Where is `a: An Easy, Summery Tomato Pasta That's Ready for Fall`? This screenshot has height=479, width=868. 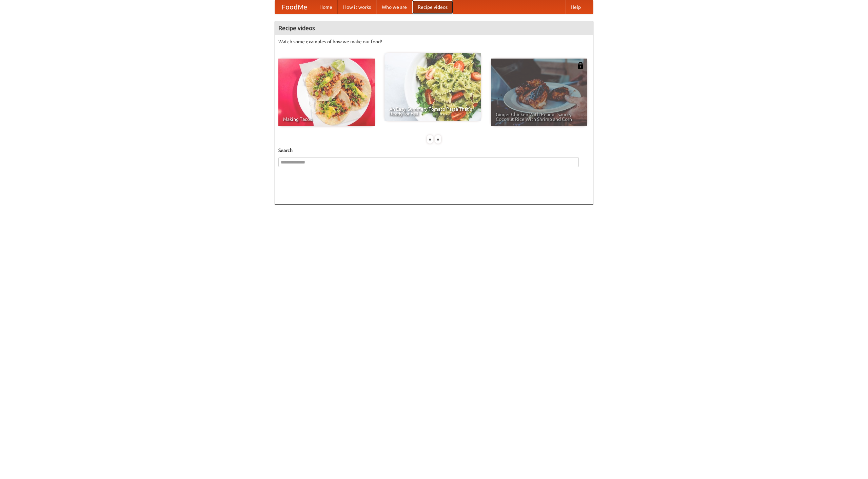 a: An Easy, Summery Tomato Pasta That's Ready for Fall is located at coordinates (432, 87).